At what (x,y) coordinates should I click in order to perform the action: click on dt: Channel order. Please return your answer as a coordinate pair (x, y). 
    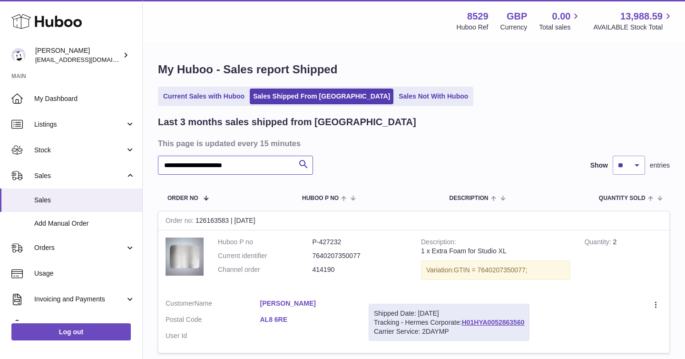
    Looking at the image, I should click on (265, 269).